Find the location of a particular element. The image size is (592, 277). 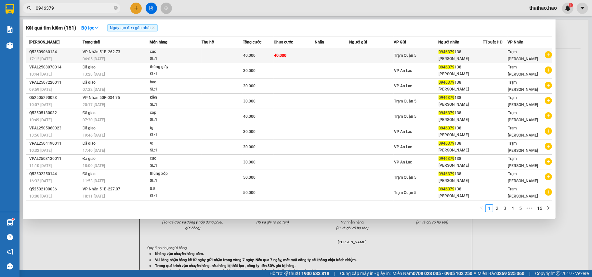

div: VPAL2508070014 is located at coordinates (55, 67).